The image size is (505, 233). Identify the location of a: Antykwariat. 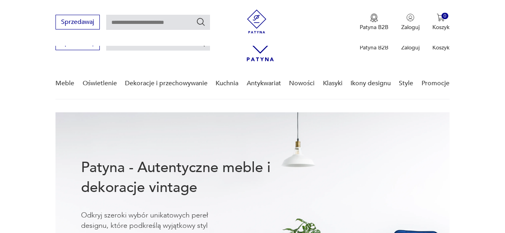
(264, 83).